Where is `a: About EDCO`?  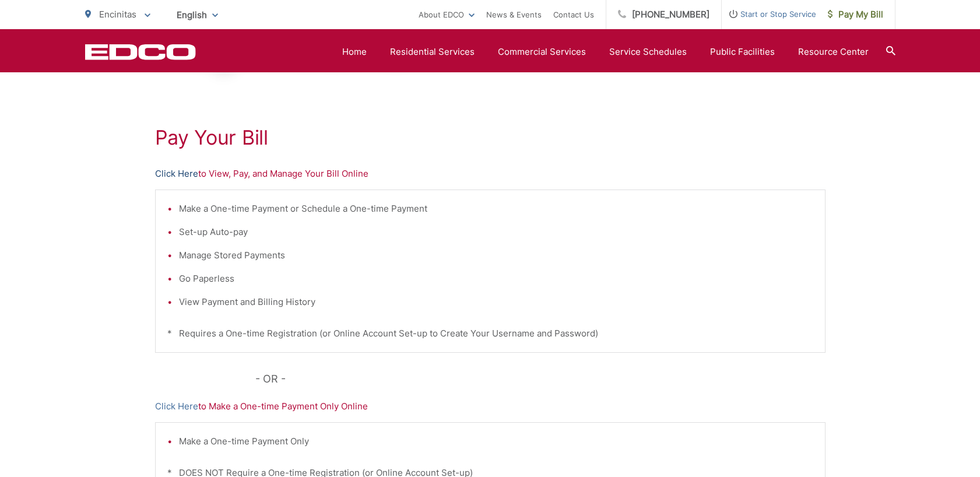
a: About EDCO is located at coordinates (446, 15).